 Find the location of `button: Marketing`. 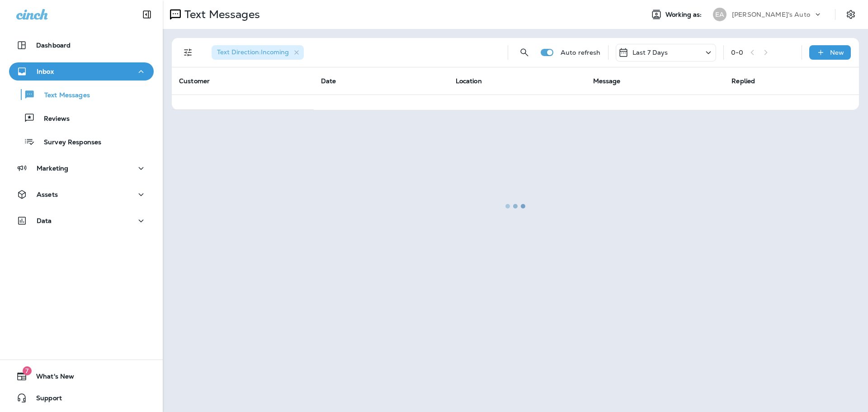

button: Marketing is located at coordinates (81, 169).